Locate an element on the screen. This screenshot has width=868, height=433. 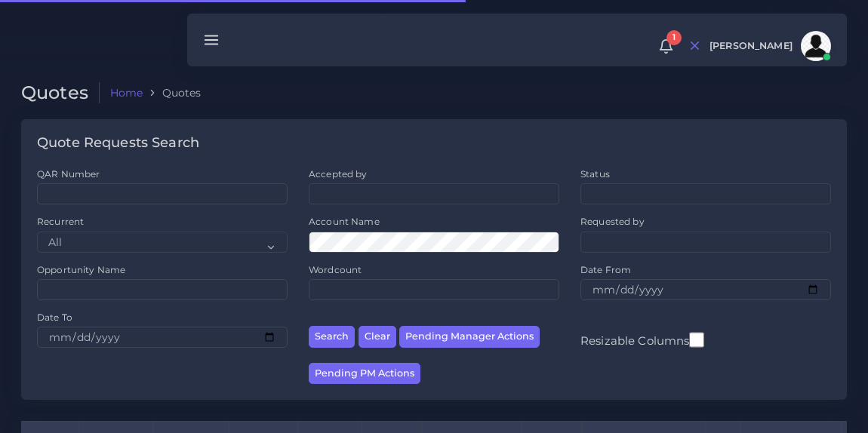
input: Resizable Columns is located at coordinates (696, 340).